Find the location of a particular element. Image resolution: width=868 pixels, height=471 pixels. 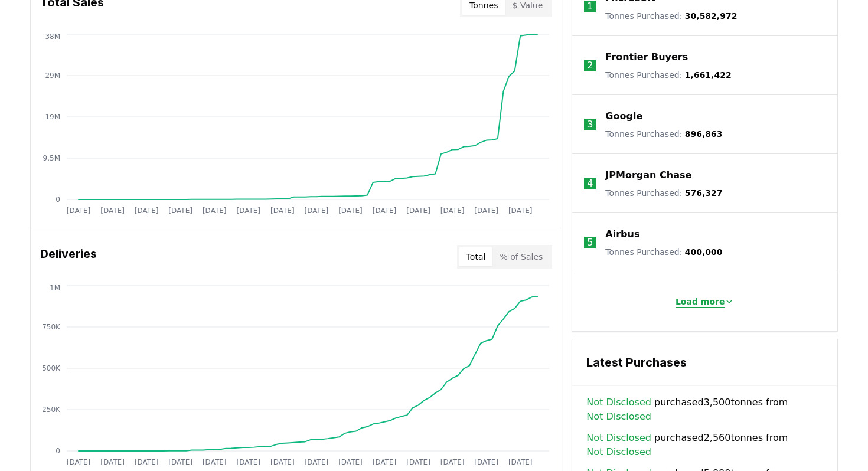

p: JPMorgan Chase is located at coordinates (649, 175).